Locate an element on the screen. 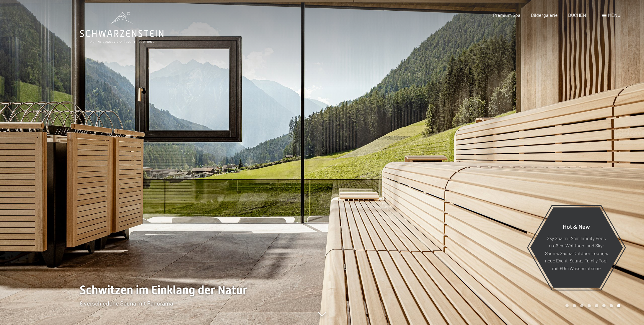 The image size is (644, 325). a: Hot & New Sky Spa mit 23m Infinity Pool, großem Whirlpool und Sky-Sauna, Sauna Outdoor Lounge, ne... is located at coordinates (577, 247).